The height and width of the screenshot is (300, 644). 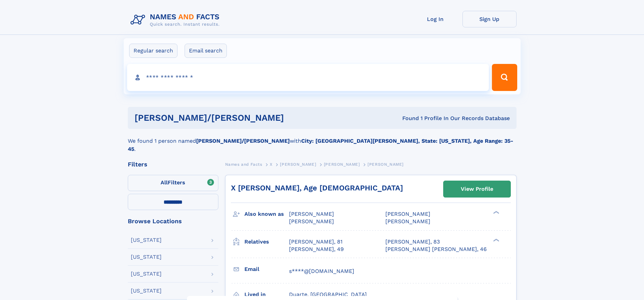 I want to click on a: Sign Up, so click(x=490, y=19).